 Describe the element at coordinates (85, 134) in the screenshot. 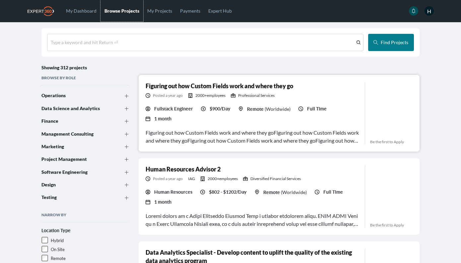

I see `button: Management Consulting` at that location.